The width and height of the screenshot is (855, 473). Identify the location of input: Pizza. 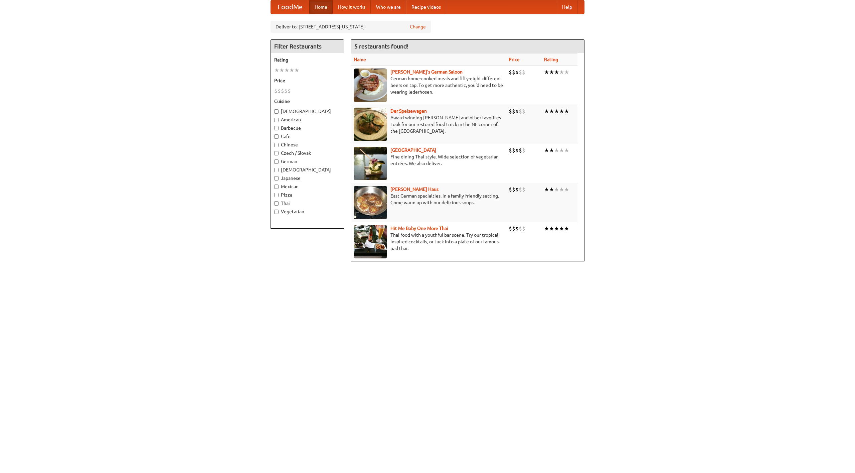
(276, 195).